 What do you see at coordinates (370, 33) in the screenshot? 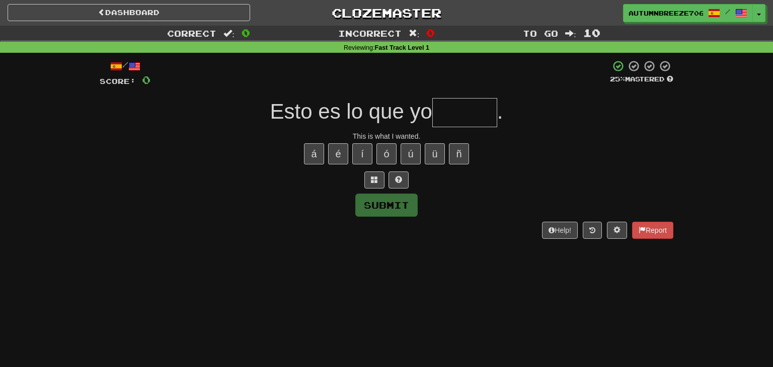
I see `span: Incorrect` at bounding box center [370, 33].